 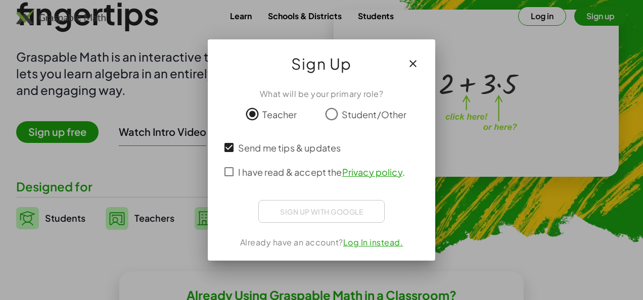 What do you see at coordinates (279, 114) in the screenshot?
I see `span: Teacher` at bounding box center [279, 114].